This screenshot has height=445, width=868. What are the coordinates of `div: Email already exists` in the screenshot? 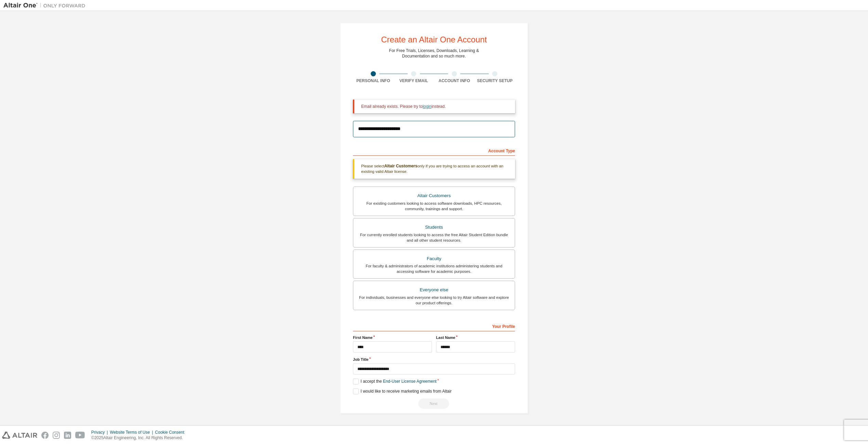 It's located at (434, 403).